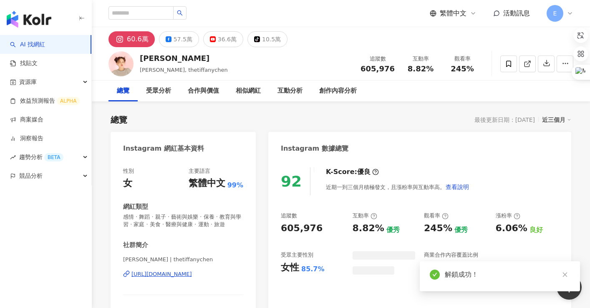 This screenshot has width=590, height=308. Describe the element at coordinates (290, 267) in the screenshot. I see `div: 女性` at that location.